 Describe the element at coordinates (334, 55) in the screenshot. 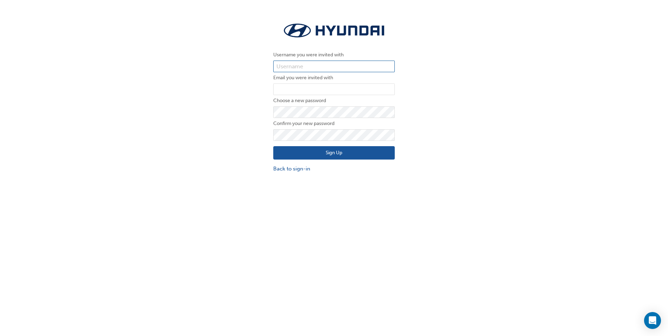

I see `label: Username you were invited with` at that location.